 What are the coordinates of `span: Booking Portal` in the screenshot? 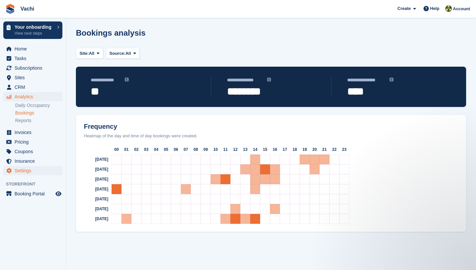 It's located at (34, 194).